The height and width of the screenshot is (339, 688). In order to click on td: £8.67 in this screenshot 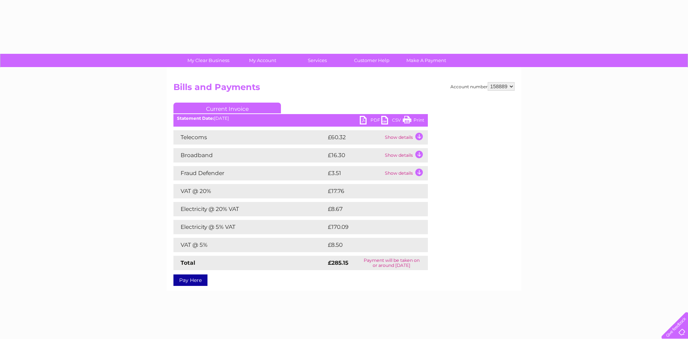, I will do `click(368, 209)`.